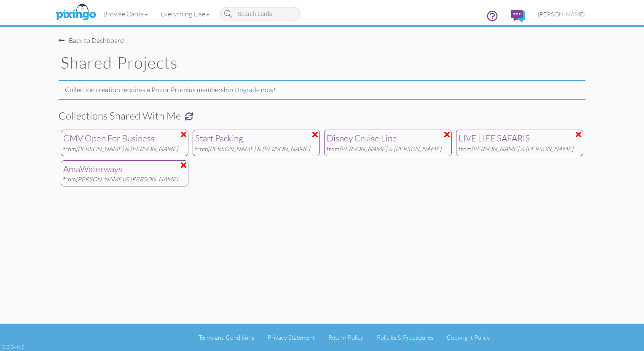 This screenshot has height=351, width=644. What do you see at coordinates (260, 14) in the screenshot?
I see `input: Search cards` at bounding box center [260, 14].